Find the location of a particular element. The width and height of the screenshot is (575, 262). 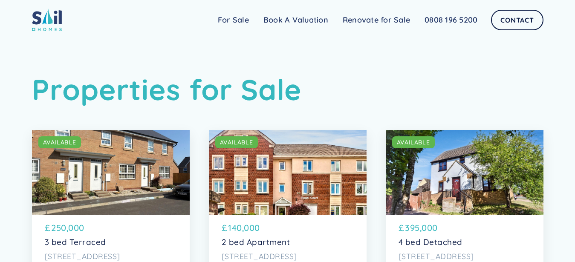

a: Renovate for Sale is located at coordinates (376, 20).